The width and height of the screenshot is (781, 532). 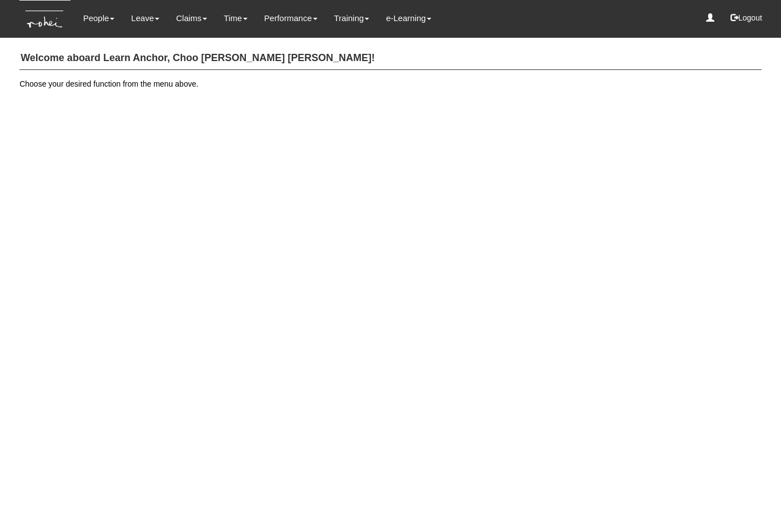 I want to click on a: Training, so click(x=352, y=18).